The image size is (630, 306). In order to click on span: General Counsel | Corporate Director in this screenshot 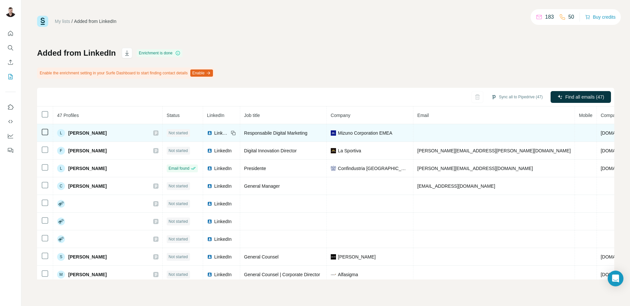, I will do `click(282, 275)`.